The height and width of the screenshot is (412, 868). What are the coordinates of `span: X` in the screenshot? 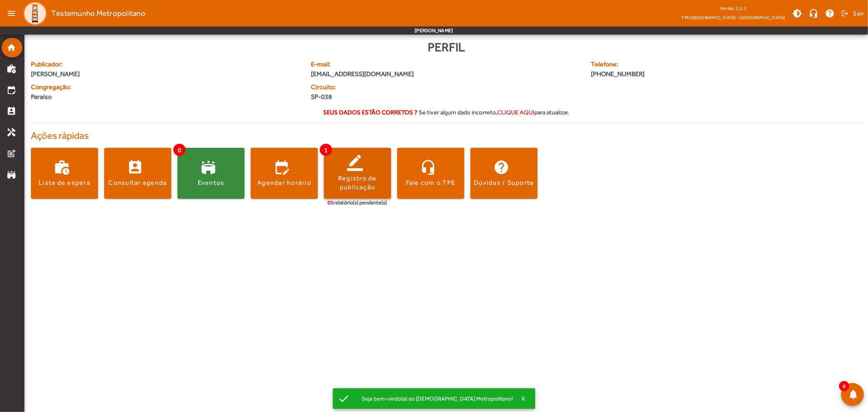 It's located at (524, 399).